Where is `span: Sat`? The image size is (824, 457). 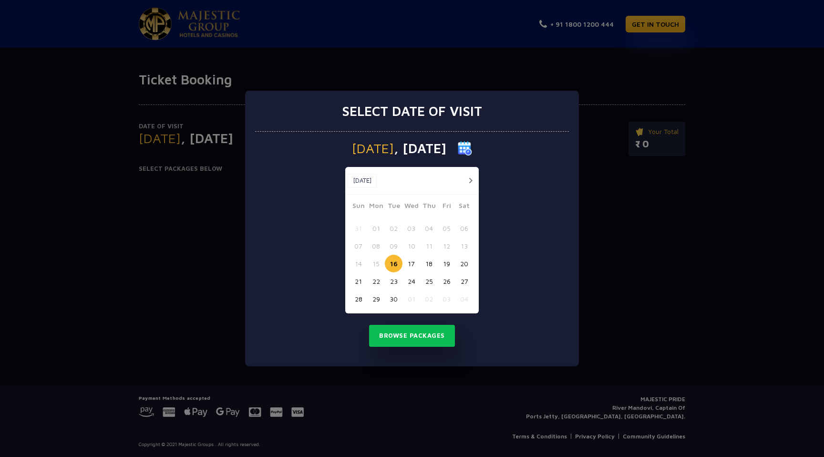 span: Sat is located at coordinates (464, 207).